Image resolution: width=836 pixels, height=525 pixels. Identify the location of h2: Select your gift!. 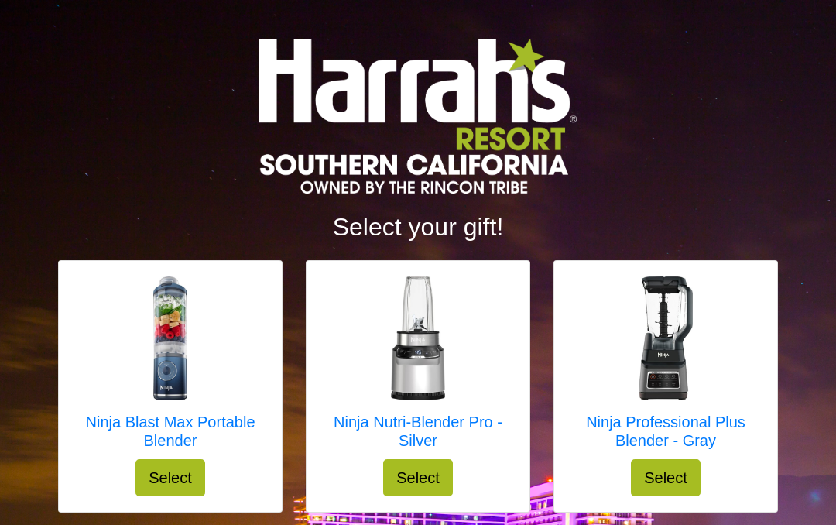
(418, 227).